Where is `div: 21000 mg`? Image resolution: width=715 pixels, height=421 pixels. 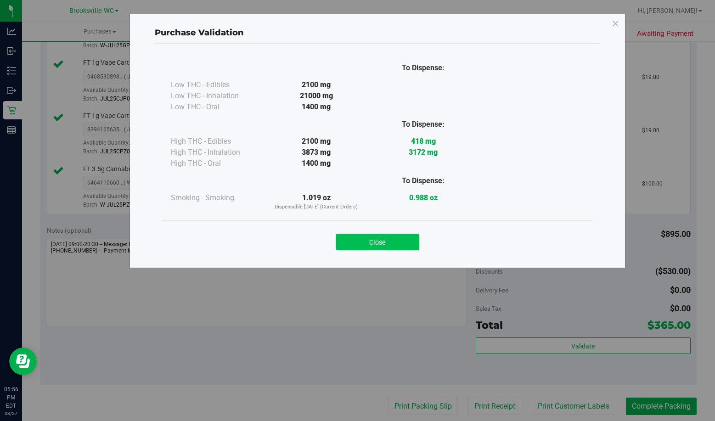
div: 21000 mg is located at coordinates (316, 96).